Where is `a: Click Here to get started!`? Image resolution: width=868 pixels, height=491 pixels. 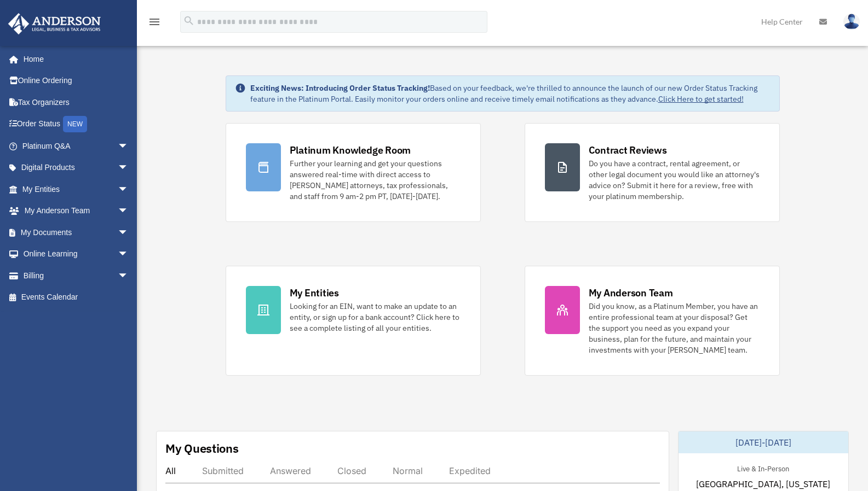 a: Click Here to get started! is located at coordinates (701, 99).